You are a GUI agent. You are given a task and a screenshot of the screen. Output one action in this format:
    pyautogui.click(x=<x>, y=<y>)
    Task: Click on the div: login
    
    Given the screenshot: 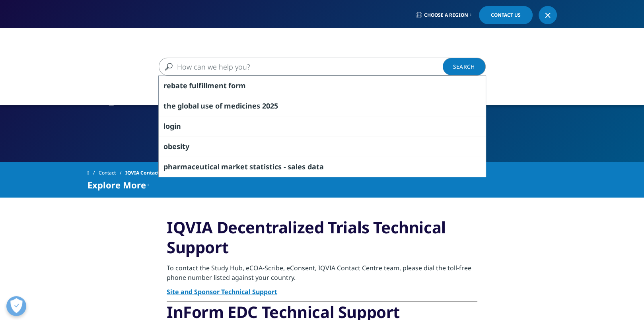 What is the action you would take?
    pyautogui.click(x=322, y=126)
    